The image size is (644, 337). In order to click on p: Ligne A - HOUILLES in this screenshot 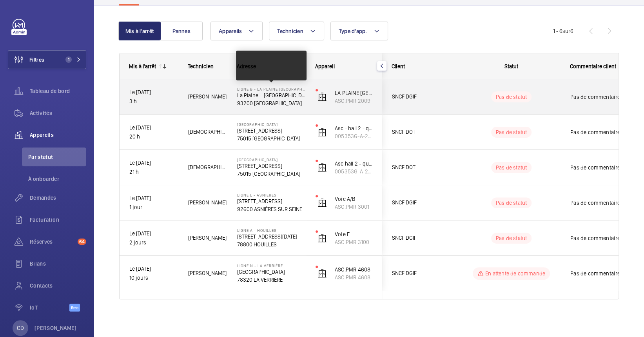, I will do `click(271, 230)`.